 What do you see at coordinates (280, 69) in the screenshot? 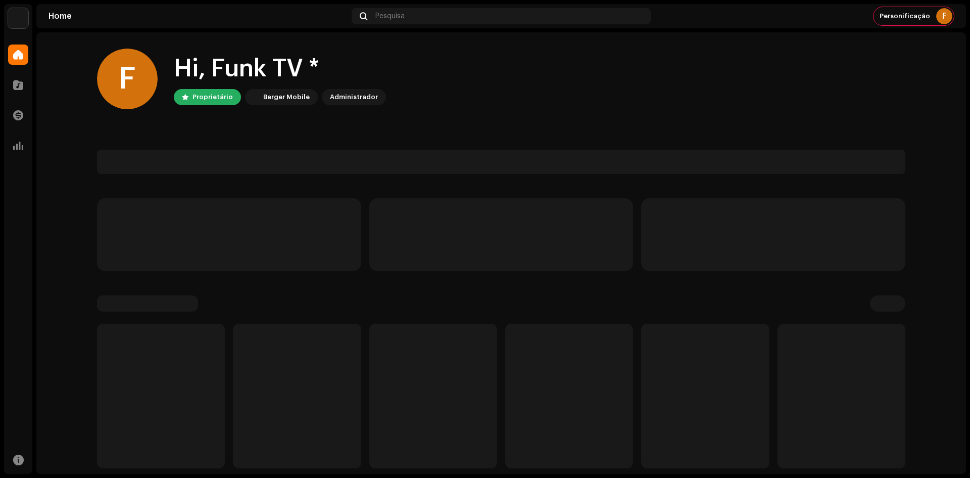
I see `div: Hi, Funk TV *` at bounding box center [280, 69].